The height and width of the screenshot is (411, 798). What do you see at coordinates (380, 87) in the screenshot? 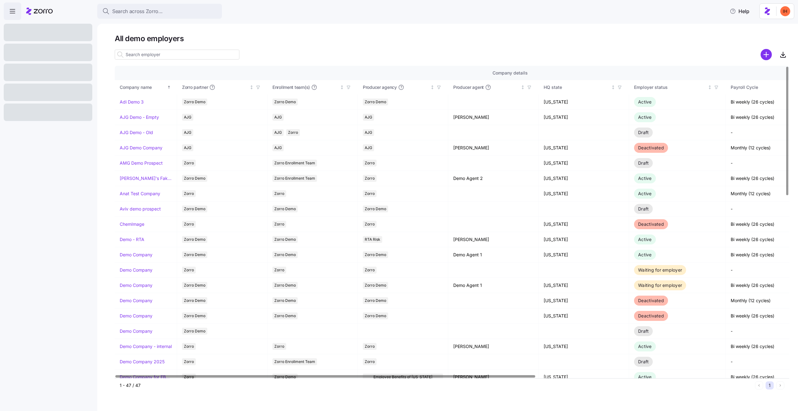
I see `span: Producer agency` at bounding box center [380, 87].